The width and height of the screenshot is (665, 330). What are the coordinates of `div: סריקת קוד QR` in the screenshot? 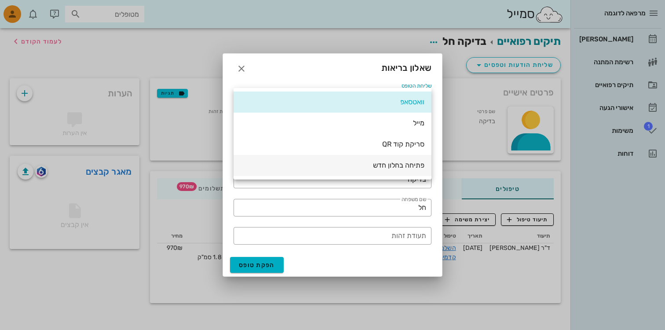 It's located at (333, 144).